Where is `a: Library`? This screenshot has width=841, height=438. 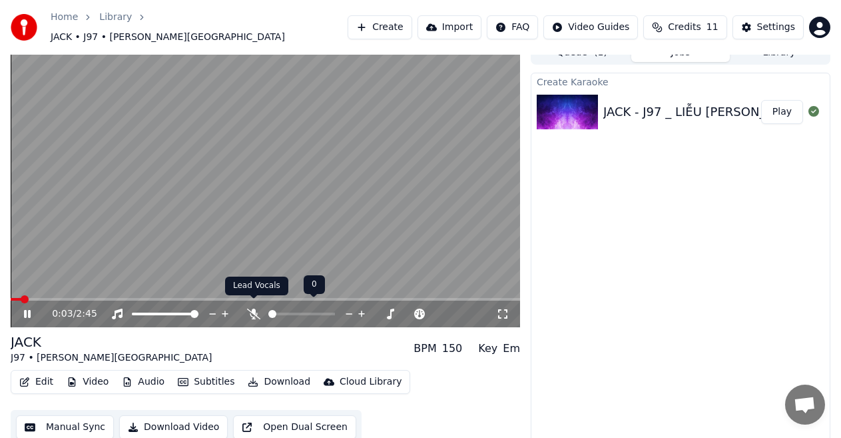 a: Library is located at coordinates (115, 17).